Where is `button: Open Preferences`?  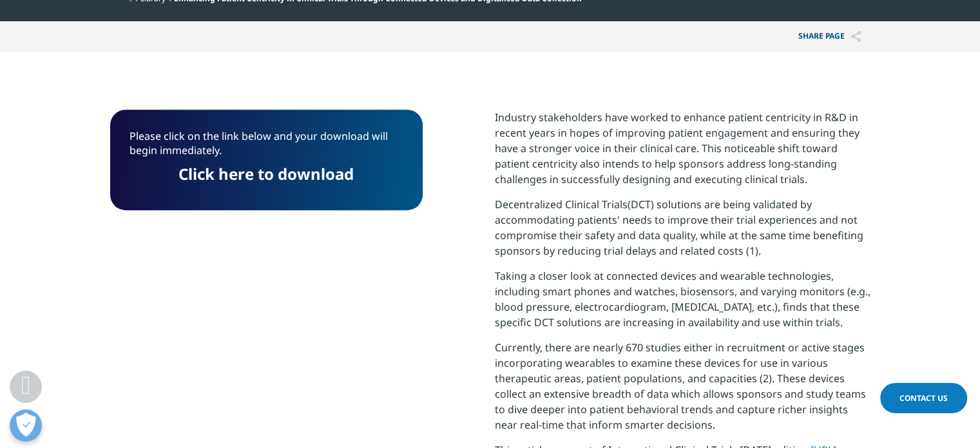
button: Open Preferences is located at coordinates (26, 425).